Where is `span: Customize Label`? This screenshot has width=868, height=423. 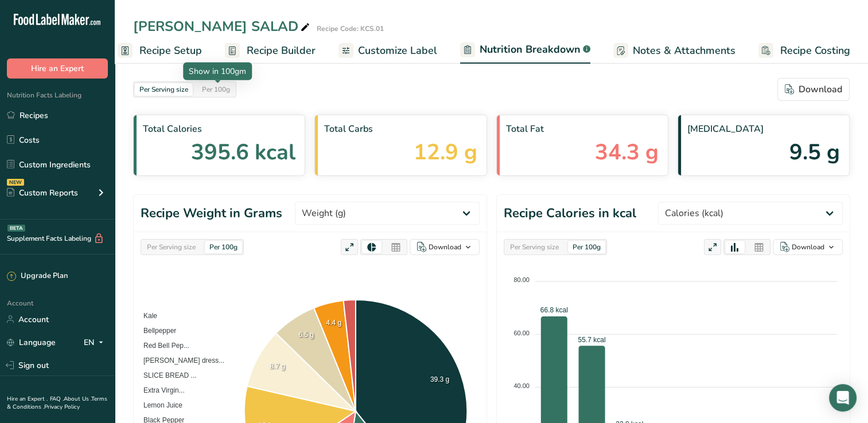
span: Customize Label is located at coordinates (397, 51).